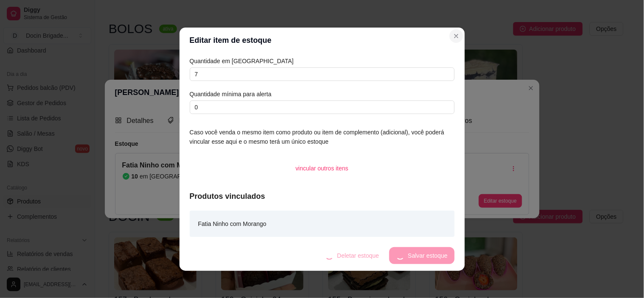  What do you see at coordinates (322, 94) in the screenshot?
I see `article: Quantidade mínima para alerta` at bounding box center [322, 94].